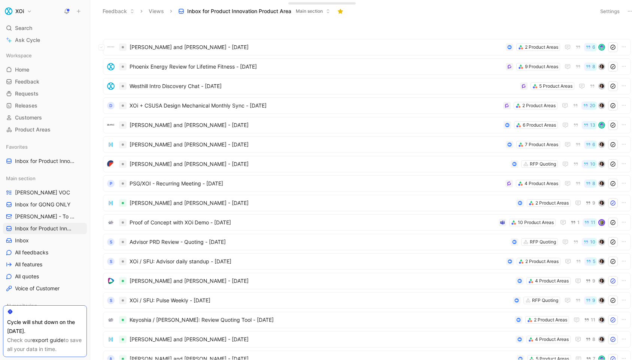 This screenshot has width=644, height=360. What do you see at coordinates (22, 70) in the screenshot?
I see `span: Home` at bounding box center [22, 70].